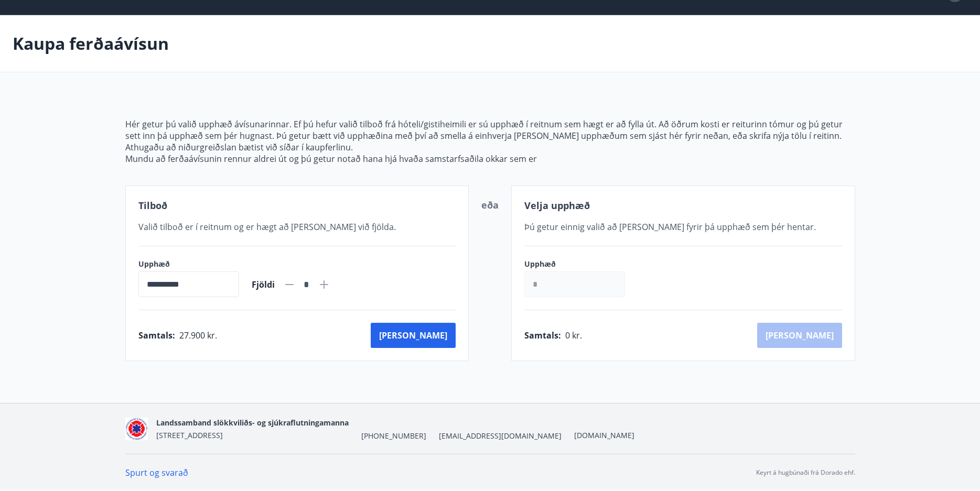 This screenshot has width=980, height=491. I want to click on p: Keyrt á hugbúnaði frá Dorado ehf., so click(805, 473).